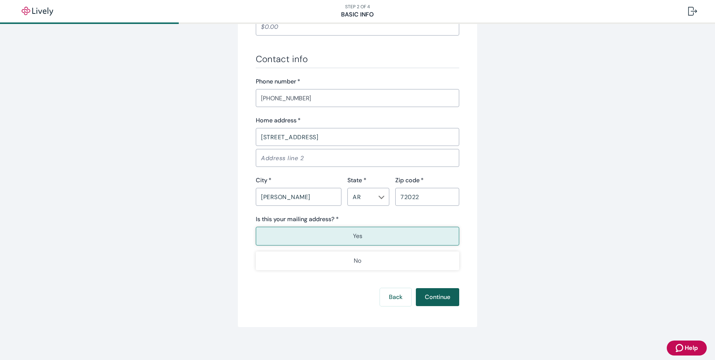  Describe the element at coordinates (357, 137) in the screenshot. I see `input: Address line 1` at that location.